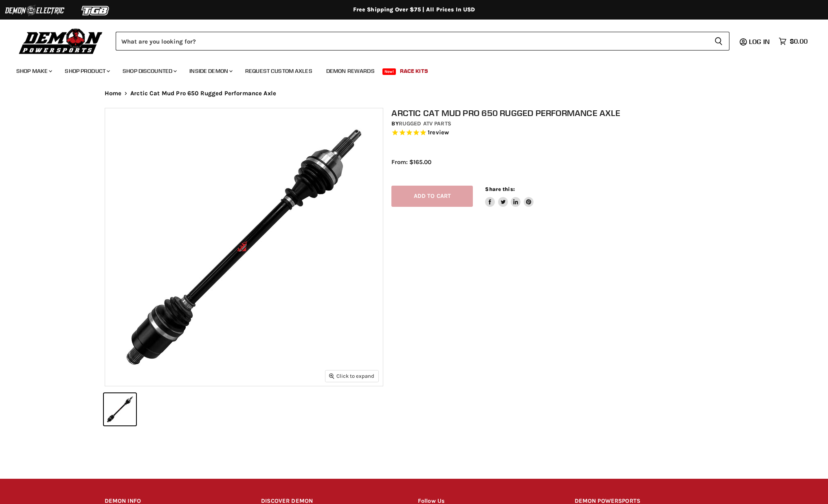 Image resolution: width=828 pixels, height=504 pixels. I want to click on nav: Breadcrumbs, so click(415, 93).